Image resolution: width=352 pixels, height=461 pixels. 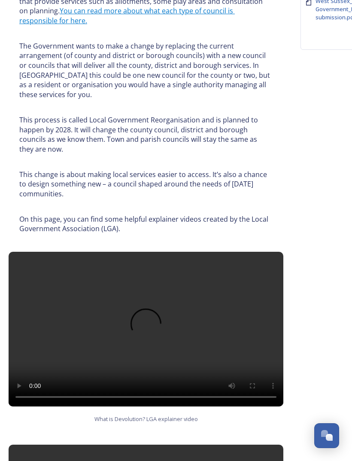 What do you see at coordinates (146, 184) in the screenshot?
I see `p: This change is about making local services easier to access. It’s also a chance to design somethi...` at bounding box center [146, 184].